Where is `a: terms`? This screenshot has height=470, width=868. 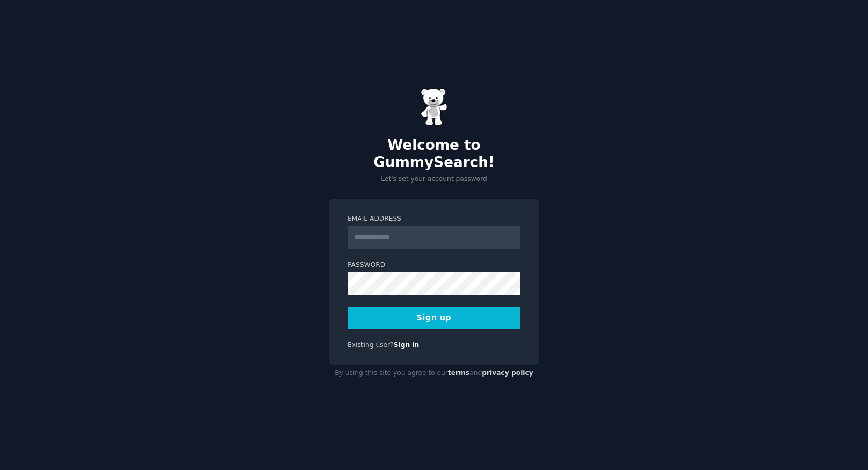 a: terms is located at coordinates (459, 373).